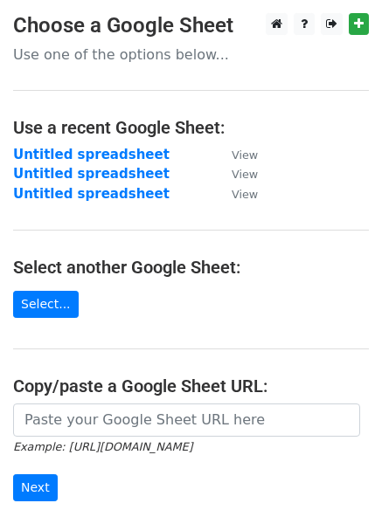  What do you see at coordinates (190, 267) in the screenshot?
I see `h4: Select another Google Sheet:` at bounding box center [190, 267].